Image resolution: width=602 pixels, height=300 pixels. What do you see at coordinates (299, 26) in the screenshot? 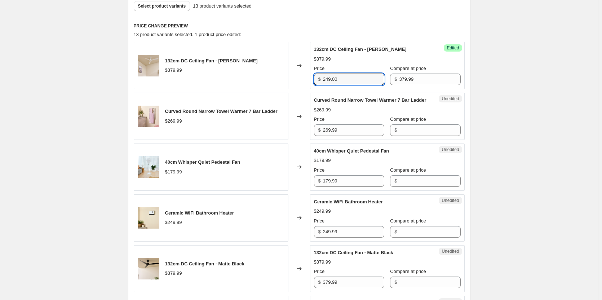
I see `h6: PRICE CHANGE PREVIEW` at bounding box center [299, 26].